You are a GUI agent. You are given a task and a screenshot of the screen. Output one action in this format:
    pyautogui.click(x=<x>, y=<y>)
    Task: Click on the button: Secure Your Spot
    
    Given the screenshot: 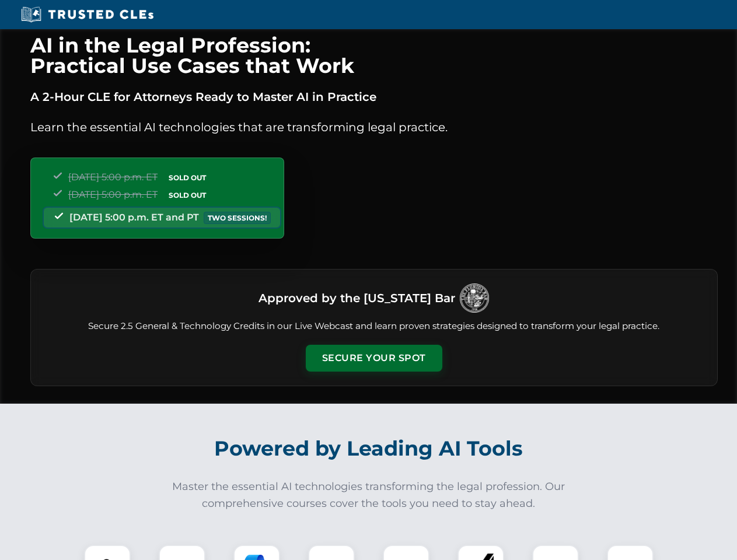 What is the action you would take?
    pyautogui.click(x=374, y=358)
    